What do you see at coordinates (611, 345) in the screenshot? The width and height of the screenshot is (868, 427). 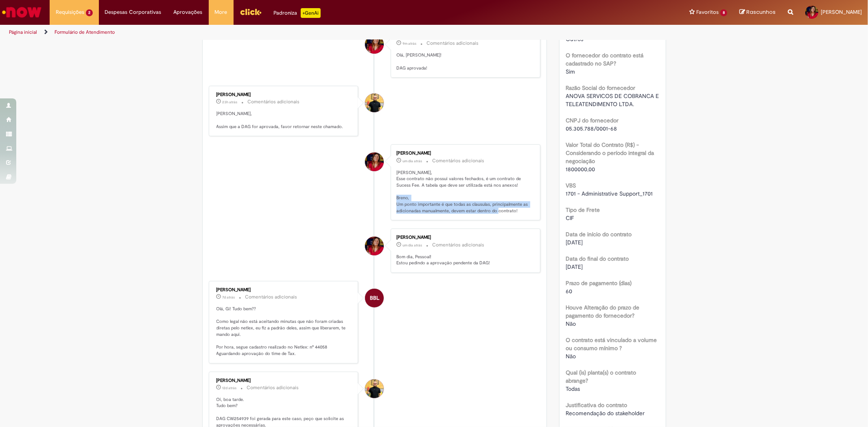 I see `b: O contrato está vinculado a volume ou consumo mínimo ?` at bounding box center [611, 345].